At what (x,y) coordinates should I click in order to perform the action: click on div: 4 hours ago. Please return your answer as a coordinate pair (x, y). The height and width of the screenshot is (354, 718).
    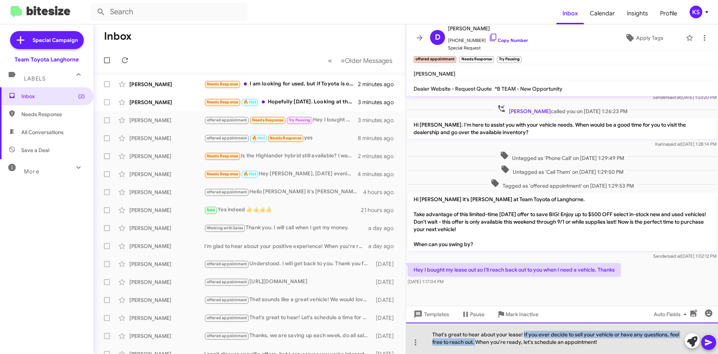
    Looking at the image, I should click on (382, 192).